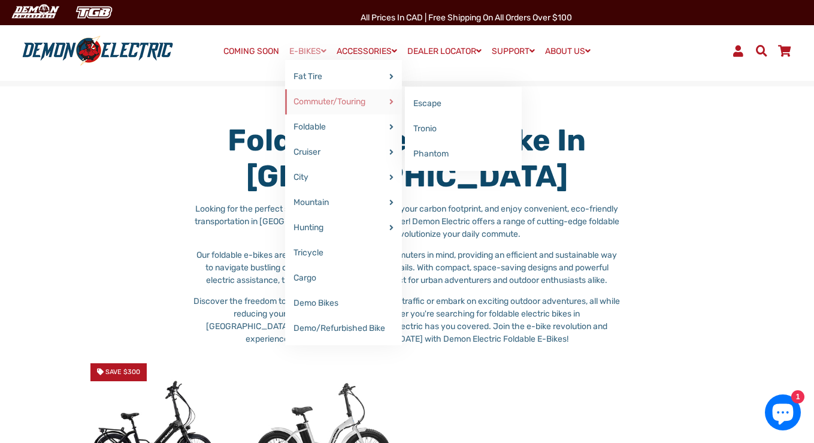 This screenshot has width=814, height=443. I want to click on a: Demo Bikes, so click(343, 303).